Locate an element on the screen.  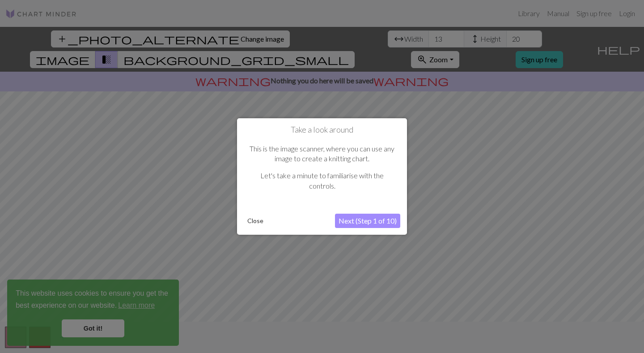
button: Next (Step 1 of 10) is located at coordinates (368, 221).